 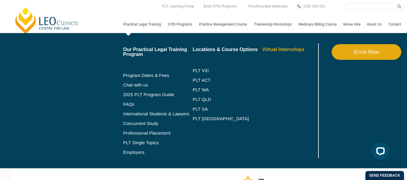 I want to click on a: PLT QLD, so click(x=227, y=100).